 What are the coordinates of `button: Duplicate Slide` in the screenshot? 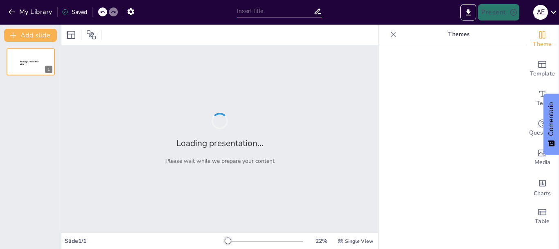 It's located at (36, 56).